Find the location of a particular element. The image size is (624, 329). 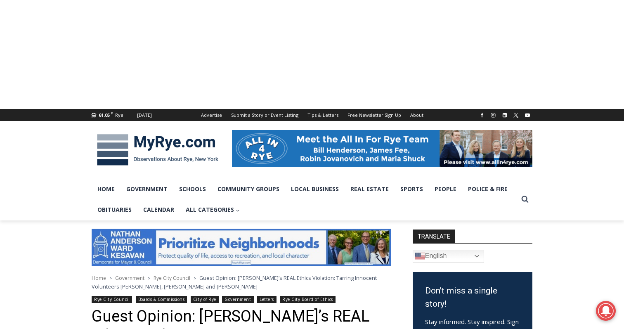

button: View Search Form is located at coordinates (525, 199).